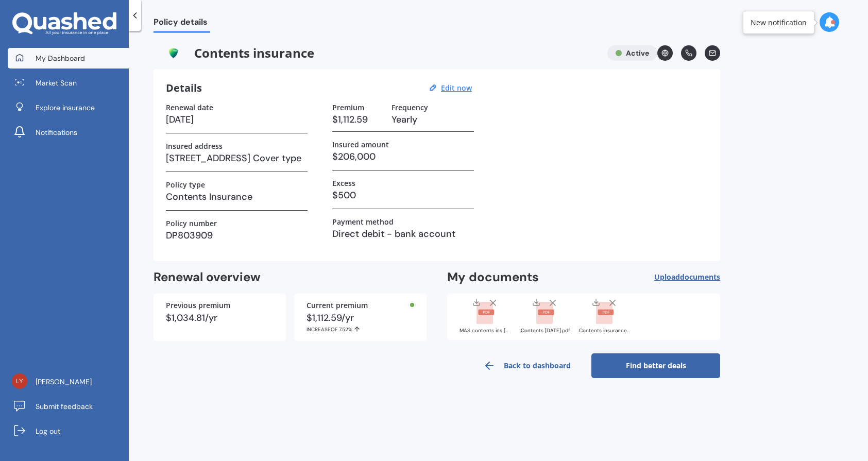  I want to click on h2: My documents, so click(493, 277).